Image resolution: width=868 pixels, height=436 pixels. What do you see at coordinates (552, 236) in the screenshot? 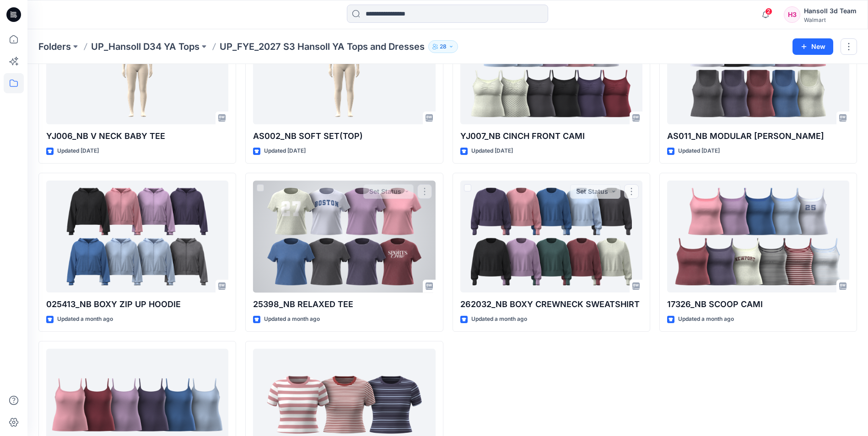
I see `a: 262032_NB BOXY CREWNECK SWEATSHIRT` at bounding box center [552, 236].